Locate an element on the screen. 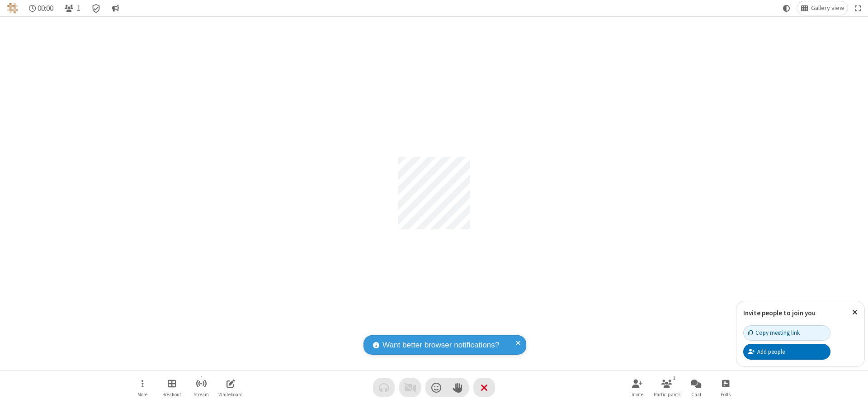  button: Open chat is located at coordinates (697, 387).